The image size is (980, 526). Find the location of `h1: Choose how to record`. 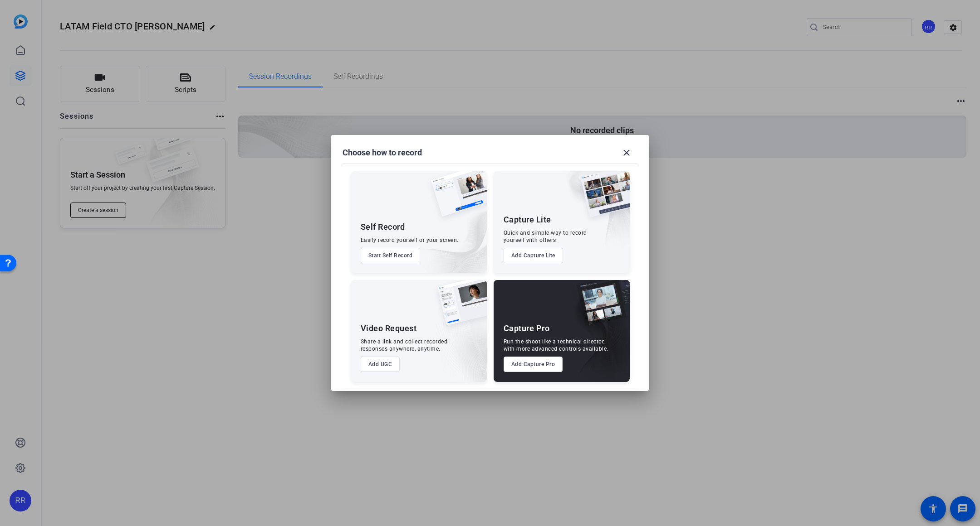

h1: Choose how to record is located at coordinates (382, 153).